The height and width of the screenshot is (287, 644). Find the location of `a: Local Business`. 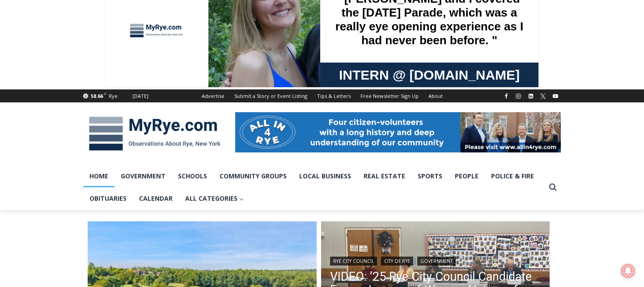

a: Local Business is located at coordinates (325, 176).